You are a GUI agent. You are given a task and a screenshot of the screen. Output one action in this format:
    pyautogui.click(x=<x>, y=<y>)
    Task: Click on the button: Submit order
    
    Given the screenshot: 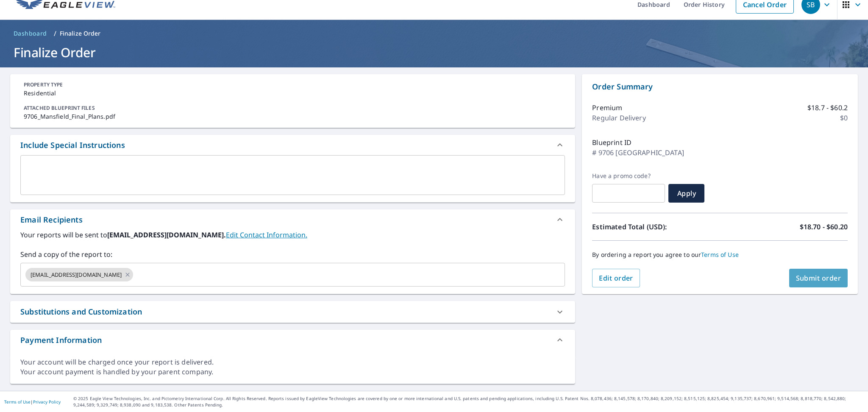 What is the action you would take?
    pyautogui.click(x=818, y=278)
    